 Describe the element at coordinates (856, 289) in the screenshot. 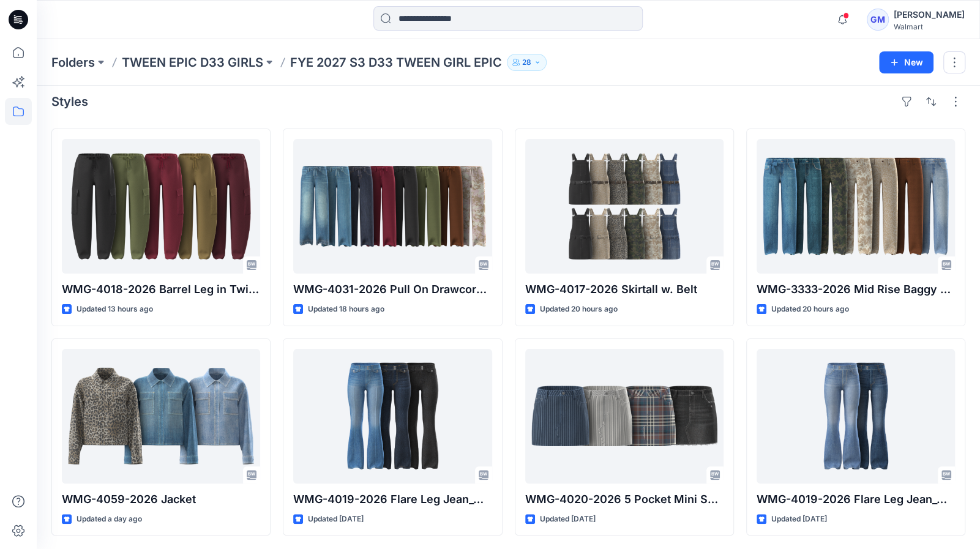

I see `p: WMG-3333-2026 Mid Rise Baggy Straight Pant` at that location.